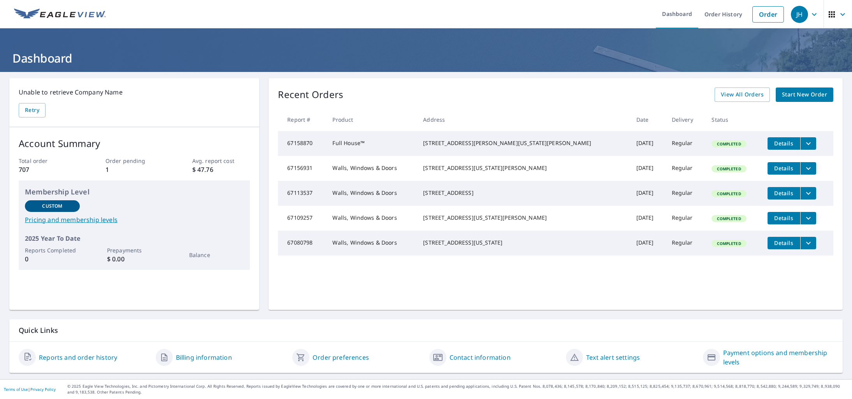 The height and width of the screenshot is (399, 852). Describe the element at coordinates (47, 170) in the screenshot. I see `p: 707` at that location.